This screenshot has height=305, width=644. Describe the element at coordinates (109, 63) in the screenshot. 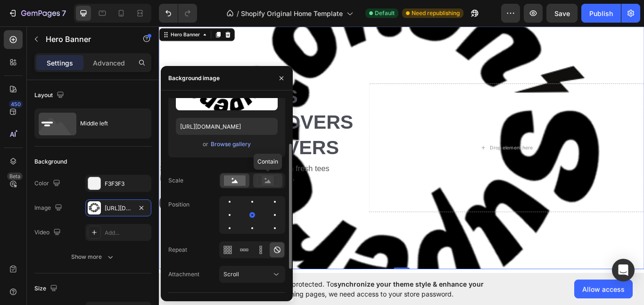

I see `p: Advanced` at that location.